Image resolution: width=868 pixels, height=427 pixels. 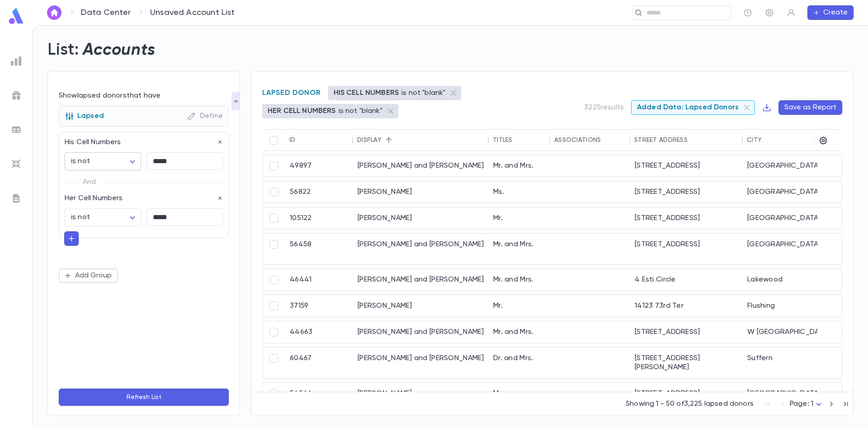 What do you see at coordinates (801, 404) in the screenshot?
I see `span: Page: 1` at bounding box center [801, 404].